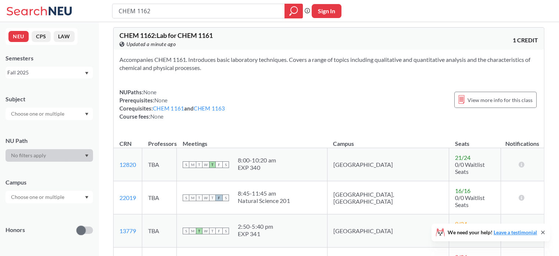 The height and width of the screenshot is (256, 559). What do you see at coordinates (475, 140) in the screenshot?
I see `th: Seats` at bounding box center [475, 140].